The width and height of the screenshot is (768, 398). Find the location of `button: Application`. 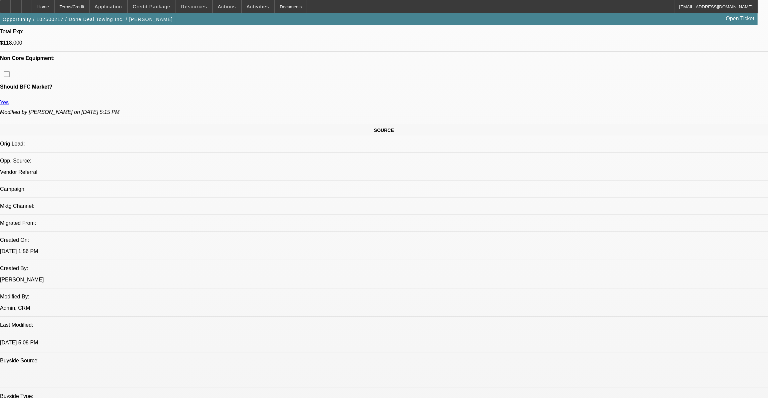

button: Application is located at coordinates (108, 7).